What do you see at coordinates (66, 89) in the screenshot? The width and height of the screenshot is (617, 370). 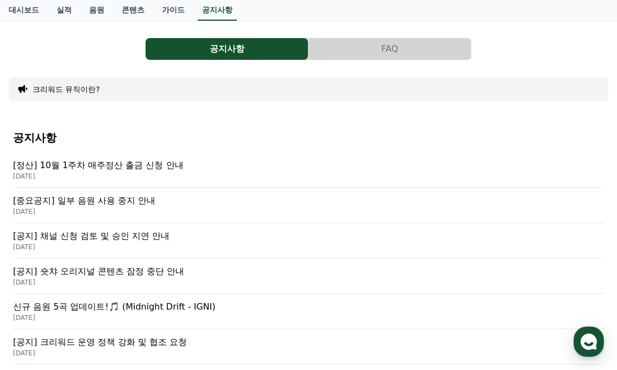 I see `a: 크리워드 뮤직이란?` at bounding box center [66, 89].